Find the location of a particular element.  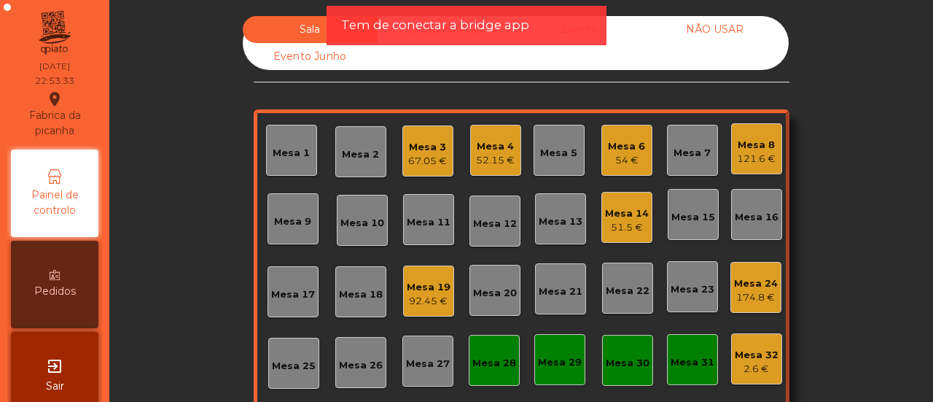

div: Mesa 26 is located at coordinates (361, 365).